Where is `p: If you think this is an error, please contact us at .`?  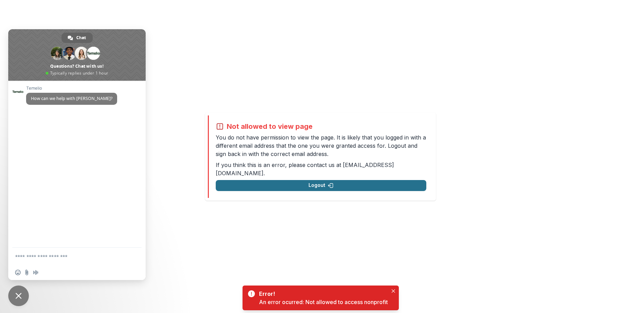 p: If you think this is an error, please contact us at . is located at coordinates (321, 169).